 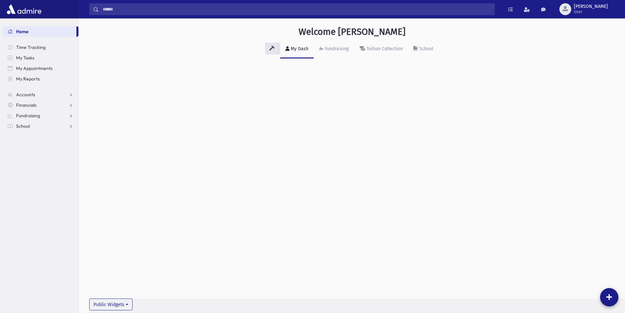 What do you see at coordinates (40, 105) in the screenshot?
I see `a: Financials` at bounding box center [40, 105].